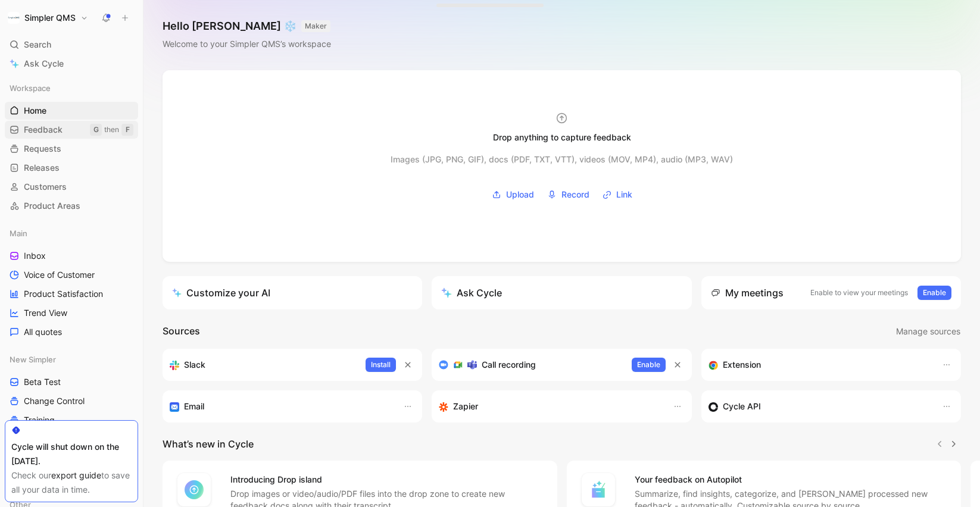 This screenshot has width=980, height=507. I want to click on div: Check our to save all your data in time., so click(72, 483).